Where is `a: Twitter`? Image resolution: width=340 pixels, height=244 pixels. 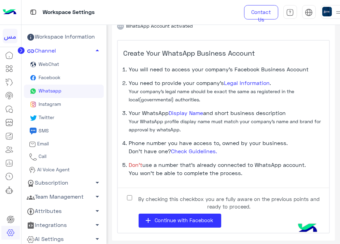
a: Twitter is located at coordinates (64, 118).